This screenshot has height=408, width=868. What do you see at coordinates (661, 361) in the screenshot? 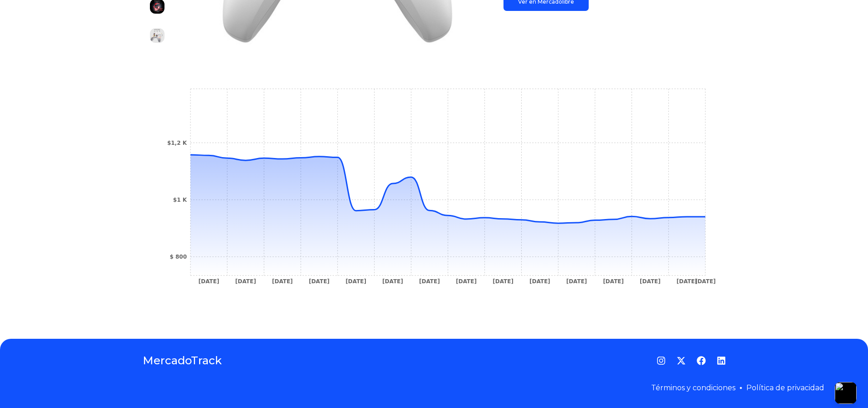
I see `a: Instagram` at bounding box center [661, 361].